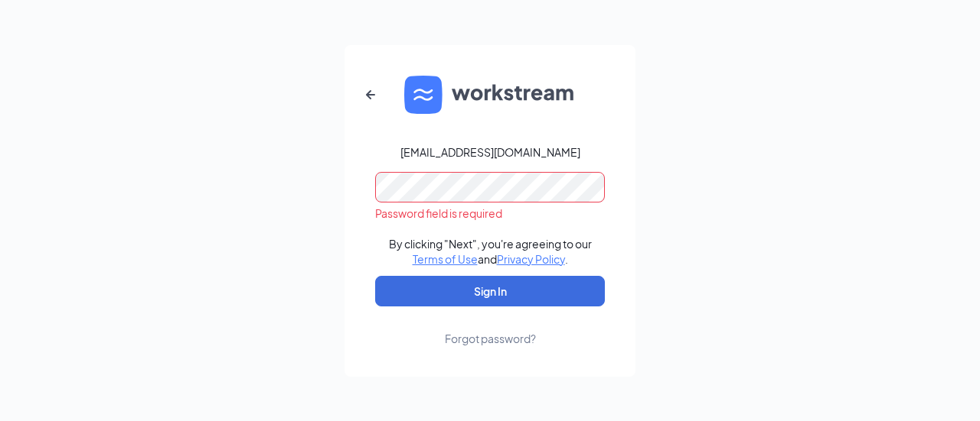 Image resolution: width=980 pixels, height=421 pixels. Describe the element at coordinates (444, 260) in the screenshot. I see `a: Terms of Use` at that location.